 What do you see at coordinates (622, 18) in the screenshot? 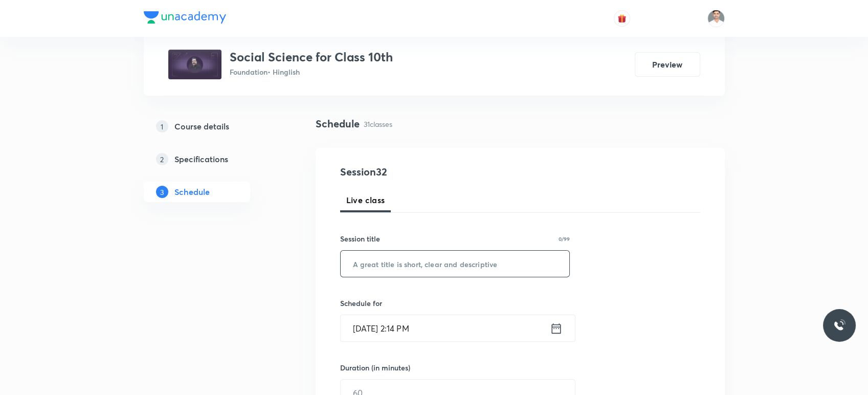
I see `button: avatar` at bounding box center [622, 18].